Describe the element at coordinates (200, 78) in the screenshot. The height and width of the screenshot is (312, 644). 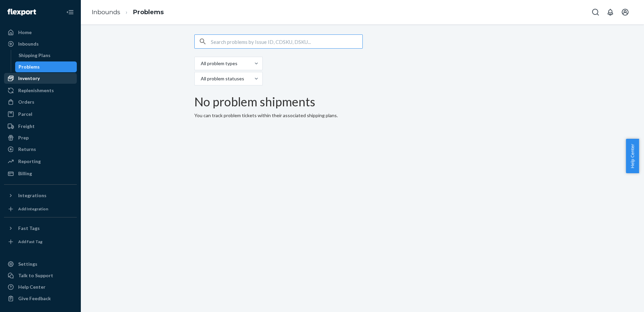
I see `input: All problem statuses` at that location.